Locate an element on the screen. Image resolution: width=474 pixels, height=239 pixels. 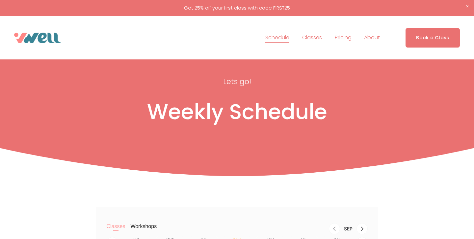
h1: Weekly Schedule is located at coordinates (237, 112).